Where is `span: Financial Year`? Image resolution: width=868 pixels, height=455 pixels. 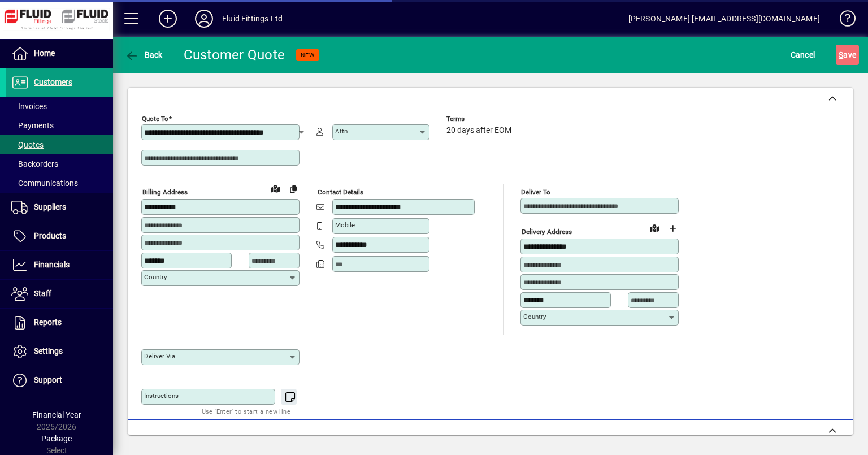 span: Financial Year is located at coordinates (57, 415).